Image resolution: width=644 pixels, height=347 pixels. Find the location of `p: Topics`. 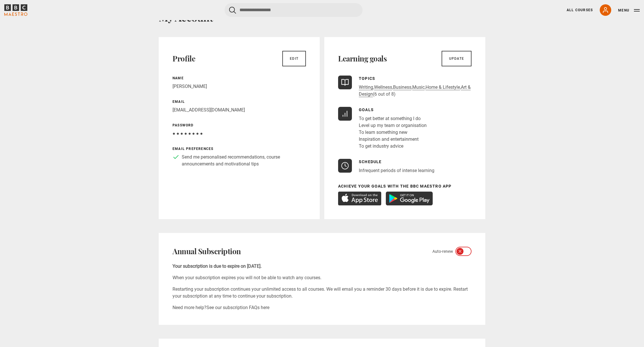

p: Topics is located at coordinates (415, 78).